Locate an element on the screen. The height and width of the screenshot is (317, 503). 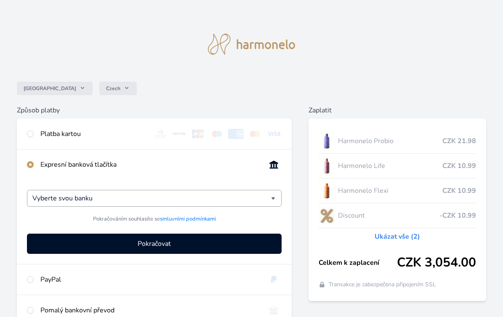
button: Pokračovat is located at coordinates (154, 244).